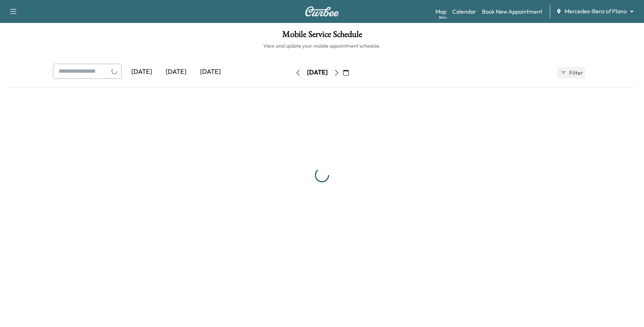 The height and width of the screenshot is (327, 644). I want to click on button: Filter, so click(571, 73).